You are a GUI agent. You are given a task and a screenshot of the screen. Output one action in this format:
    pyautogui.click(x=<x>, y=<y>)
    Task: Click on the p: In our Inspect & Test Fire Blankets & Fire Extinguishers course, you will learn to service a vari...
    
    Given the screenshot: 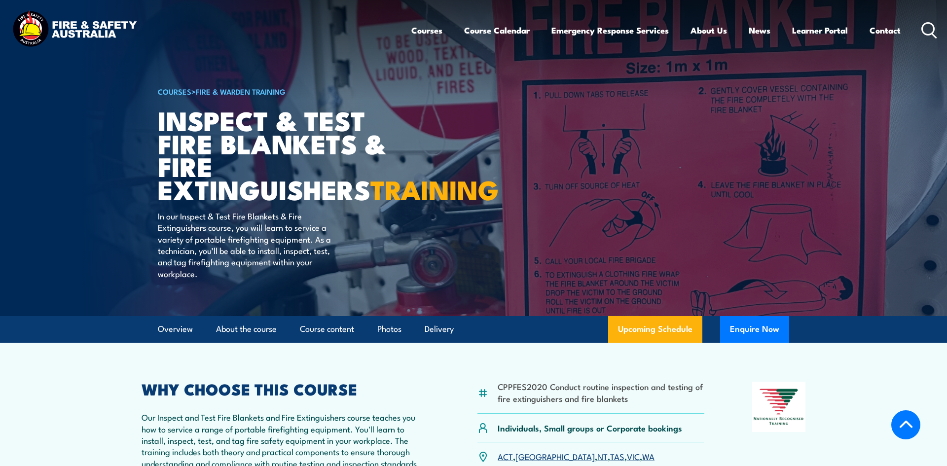 What is the action you would take?
    pyautogui.click(x=248, y=245)
    